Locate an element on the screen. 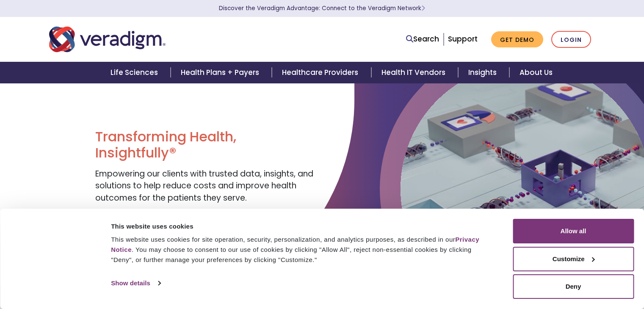 The image size is (644, 309). button: Deny is located at coordinates (573, 287).